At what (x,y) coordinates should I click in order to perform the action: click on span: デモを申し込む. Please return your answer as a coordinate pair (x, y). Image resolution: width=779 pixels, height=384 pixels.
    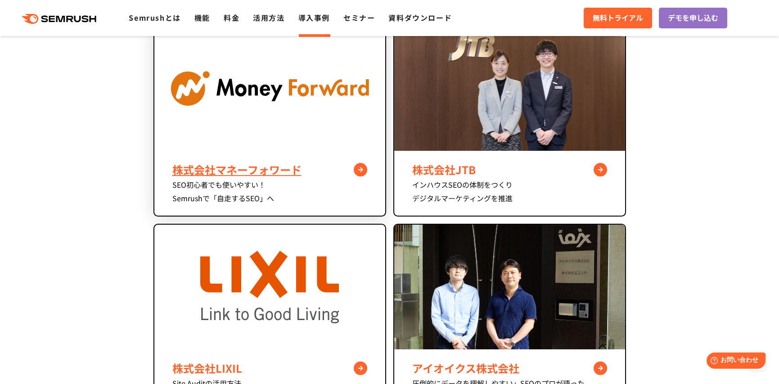
    Looking at the image, I should click on (693, 18).